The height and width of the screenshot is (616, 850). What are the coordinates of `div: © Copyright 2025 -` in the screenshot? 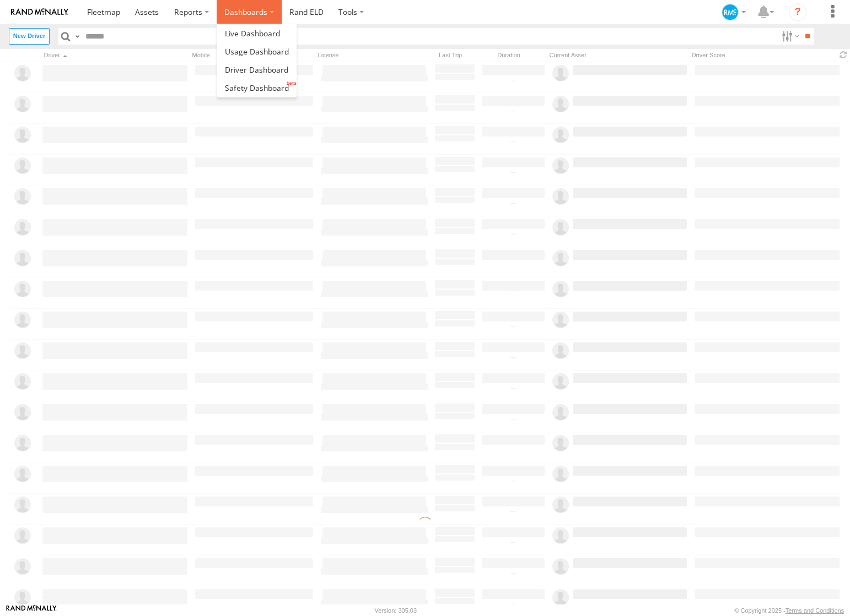 It's located at (789, 611).